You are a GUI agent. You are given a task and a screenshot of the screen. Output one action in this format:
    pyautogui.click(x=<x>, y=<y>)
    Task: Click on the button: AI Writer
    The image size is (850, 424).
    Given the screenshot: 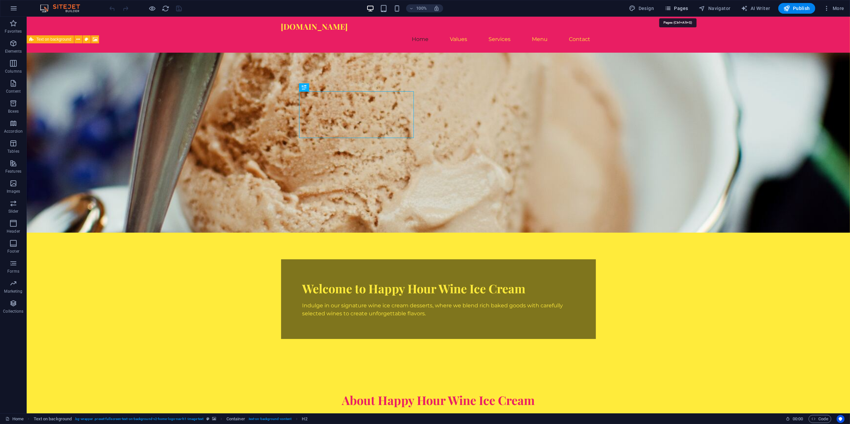 What is the action you would take?
    pyautogui.click(x=756, y=8)
    